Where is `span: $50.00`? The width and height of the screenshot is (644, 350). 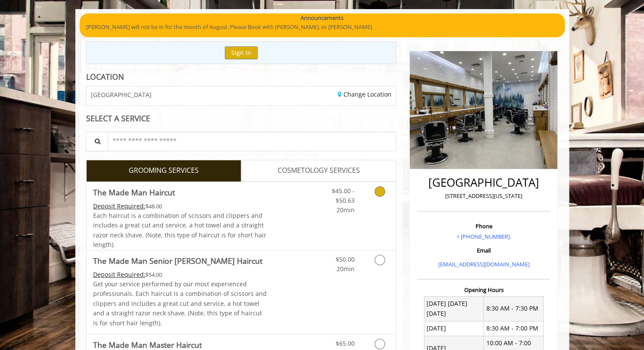 span: $50.00 is located at coordinates (345, 259).